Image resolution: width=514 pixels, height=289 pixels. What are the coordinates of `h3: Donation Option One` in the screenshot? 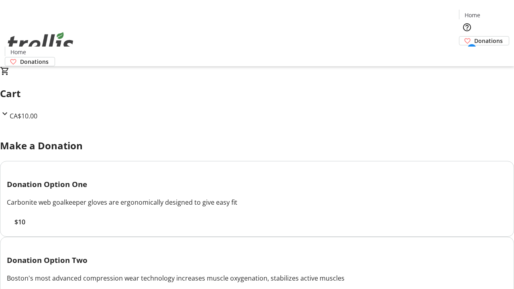 It's located at (257, 184).